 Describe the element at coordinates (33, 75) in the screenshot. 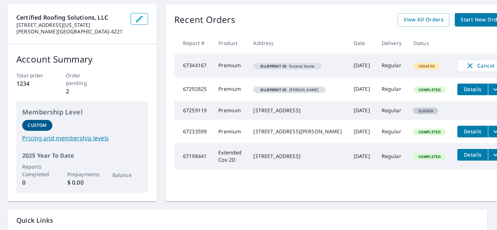

I see `p: Total order` at that location.